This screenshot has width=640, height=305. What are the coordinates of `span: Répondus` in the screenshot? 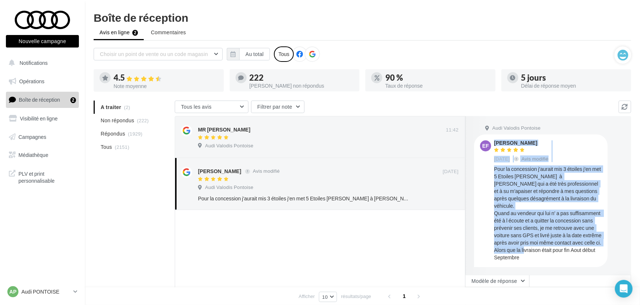 It's located at (113, 134).